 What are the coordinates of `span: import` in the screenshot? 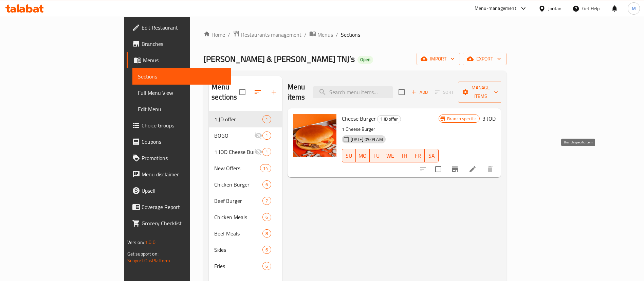 It's located at (438, 59).